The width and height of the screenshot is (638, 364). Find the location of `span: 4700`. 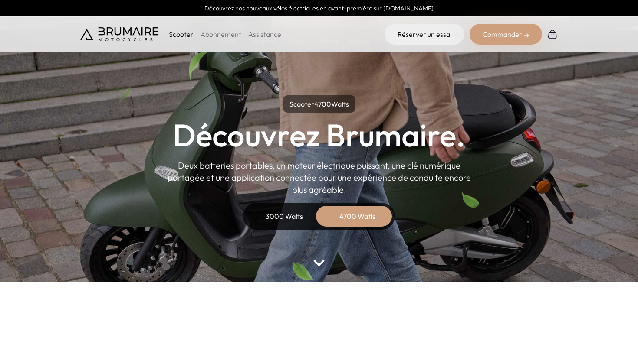

span: 4700 is located at coordinates (322, 104).